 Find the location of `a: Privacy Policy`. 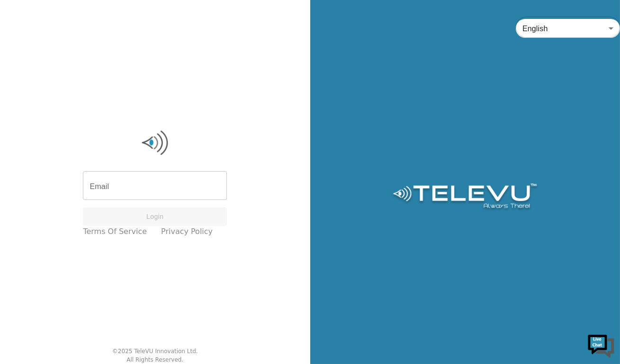

a: Privacy Policy is located at coordinates (187, 232).